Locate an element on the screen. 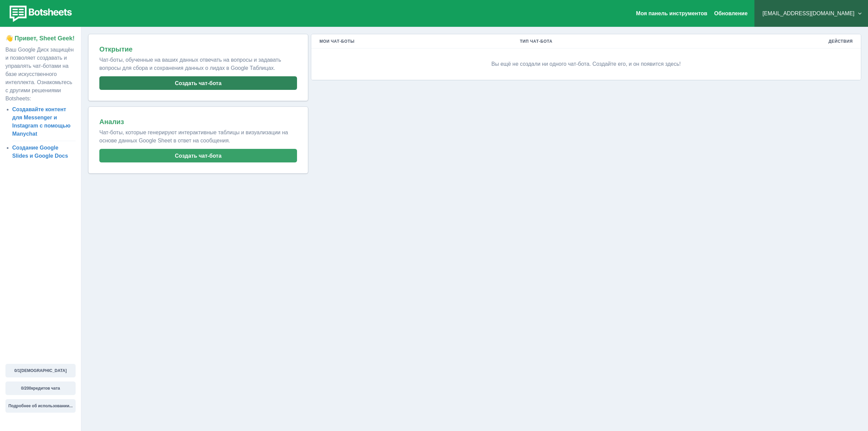  font: Анализ is located at coordinates (112, 121).